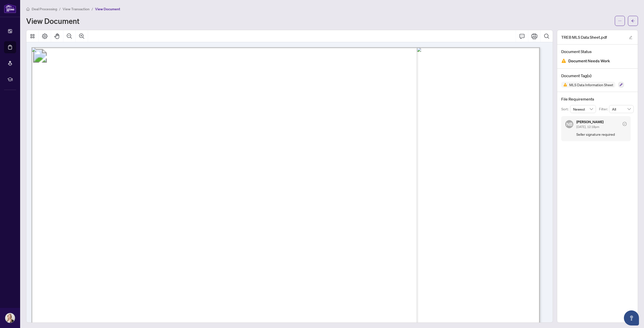 The image size is (644, 328). I want to click on span: Document Needs Work, so click(589, 61).